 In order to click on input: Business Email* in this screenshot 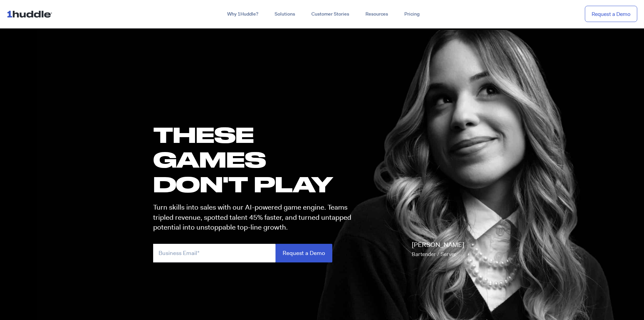, I will do `click(215, 253)`.